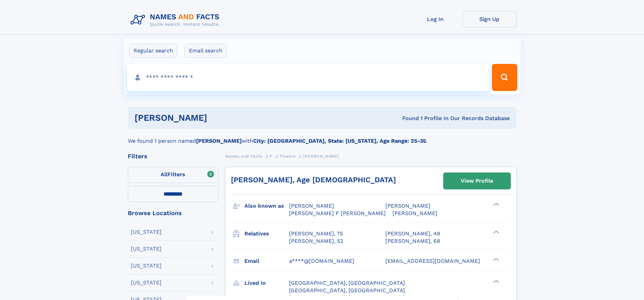  Describe the element at coordinates (164, 174) in the screenshot. I see `span: All` at that location.